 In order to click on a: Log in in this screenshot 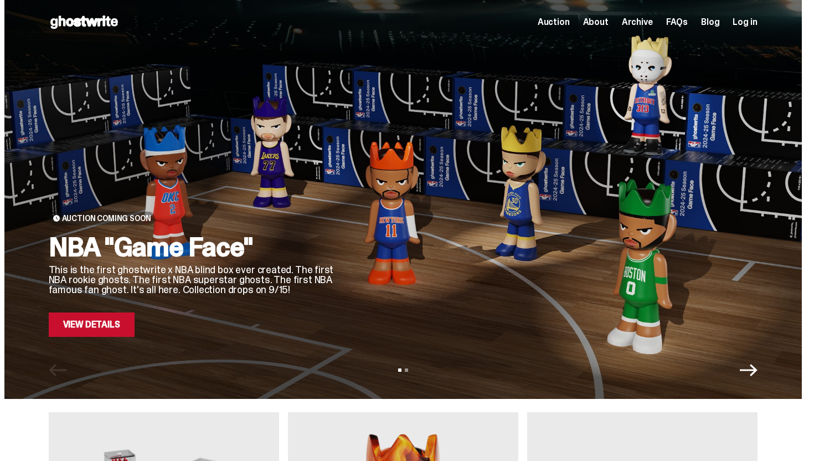, I will do `click(744, 22)`.